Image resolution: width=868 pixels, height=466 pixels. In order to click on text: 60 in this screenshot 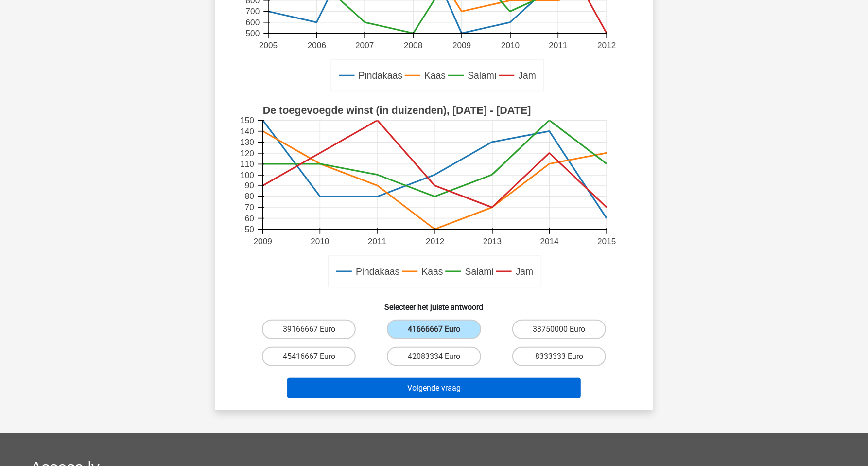, I will do `click(249, 218)`.